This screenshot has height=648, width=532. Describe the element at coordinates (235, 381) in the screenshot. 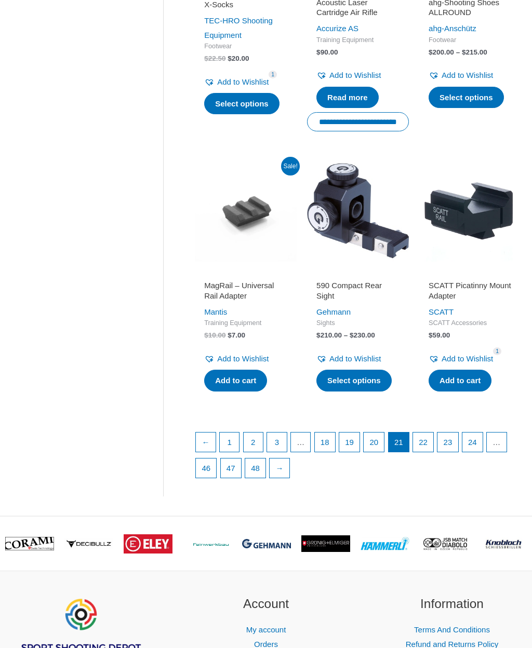

I see `a: Add to cart: “MagRail - Universal Rail Adapter”` at that location.